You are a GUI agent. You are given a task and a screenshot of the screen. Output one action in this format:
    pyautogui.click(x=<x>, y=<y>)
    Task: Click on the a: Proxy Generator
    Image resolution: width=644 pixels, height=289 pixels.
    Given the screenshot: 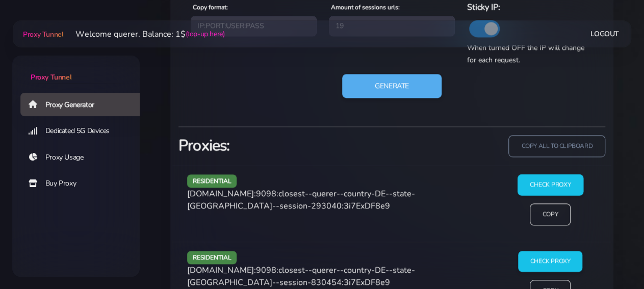 What is the action you would take?
    pyautogui.click(x=84, y=104)
    